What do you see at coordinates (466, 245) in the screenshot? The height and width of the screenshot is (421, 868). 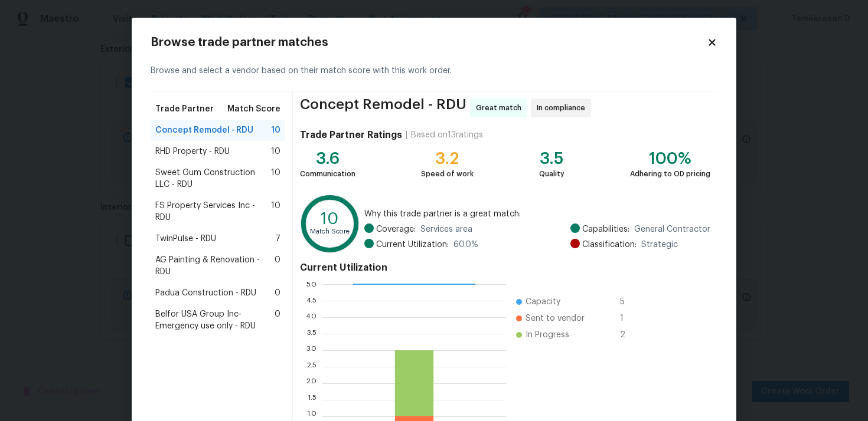 I see `span: 60.0 %` at bounding box center [466, 245].